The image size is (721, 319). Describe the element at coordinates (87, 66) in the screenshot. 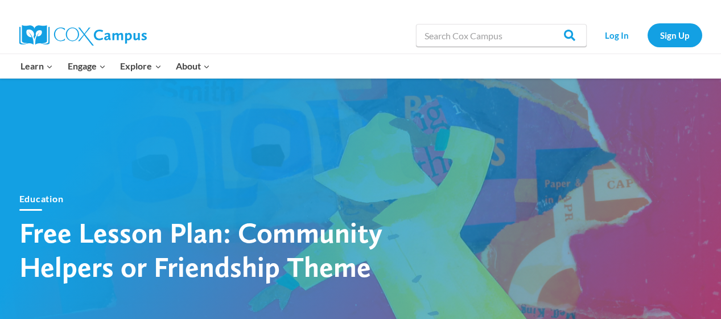

I see `span: Engage` at that location.